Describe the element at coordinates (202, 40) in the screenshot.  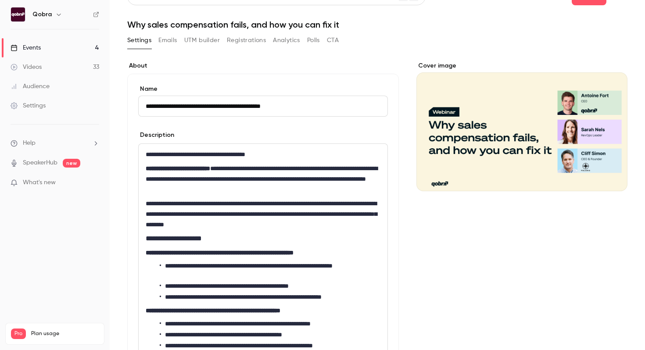
I see `button: UTM builder` at that location.